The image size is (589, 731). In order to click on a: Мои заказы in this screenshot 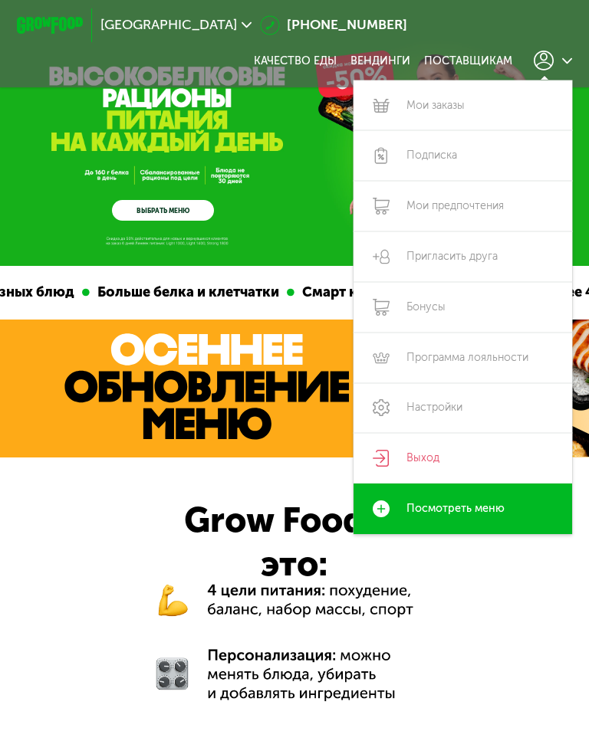, I will do `click(462, 106)`.